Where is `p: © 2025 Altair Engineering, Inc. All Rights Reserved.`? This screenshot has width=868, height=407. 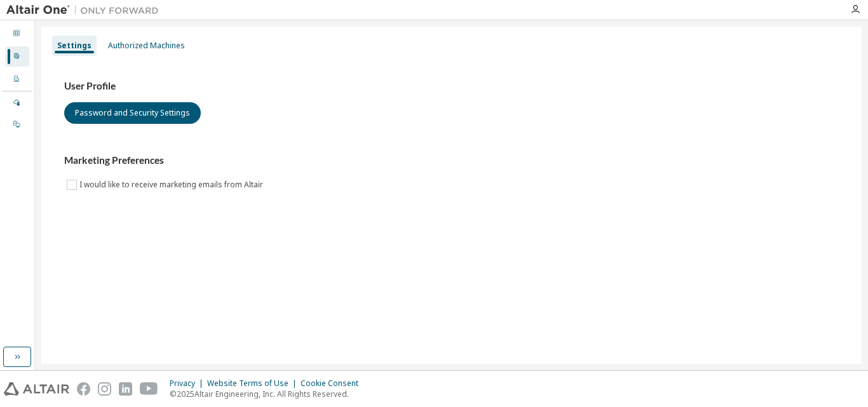 p: © 2025 Altair Engineering, Inc. All Rights Reserved. is located at coordinates (267, 394).